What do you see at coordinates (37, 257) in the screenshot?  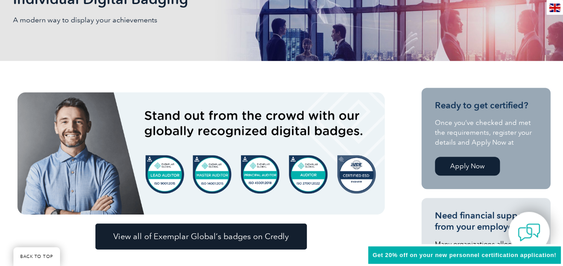 I see `a: BACK TO TOP` at bounding box center [37, 257].